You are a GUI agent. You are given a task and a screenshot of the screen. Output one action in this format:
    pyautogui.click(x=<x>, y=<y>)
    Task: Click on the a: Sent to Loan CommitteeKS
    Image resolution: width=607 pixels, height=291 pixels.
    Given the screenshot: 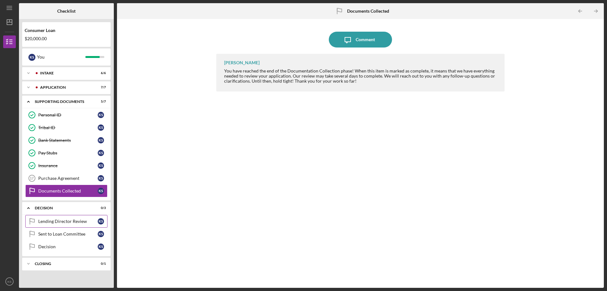 What is the action you would take?
    pyautogui.click(x=66, y=234)
    